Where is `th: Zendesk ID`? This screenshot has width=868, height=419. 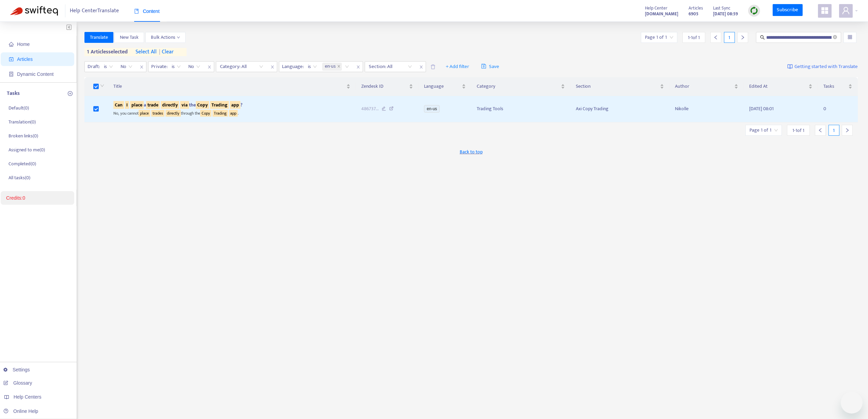 th: Zendesk ID is located at coordinates (387, 87).